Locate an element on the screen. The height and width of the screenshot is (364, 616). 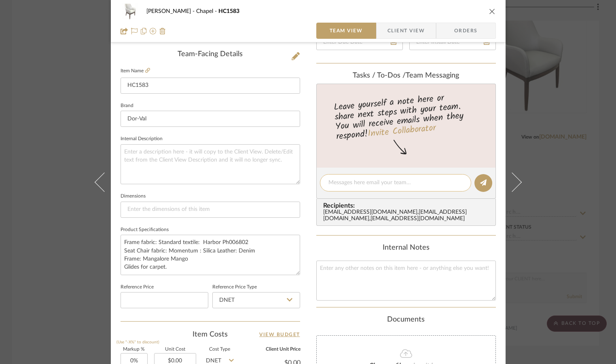
label: Reference Price Type is located at coordinates (235, 287).